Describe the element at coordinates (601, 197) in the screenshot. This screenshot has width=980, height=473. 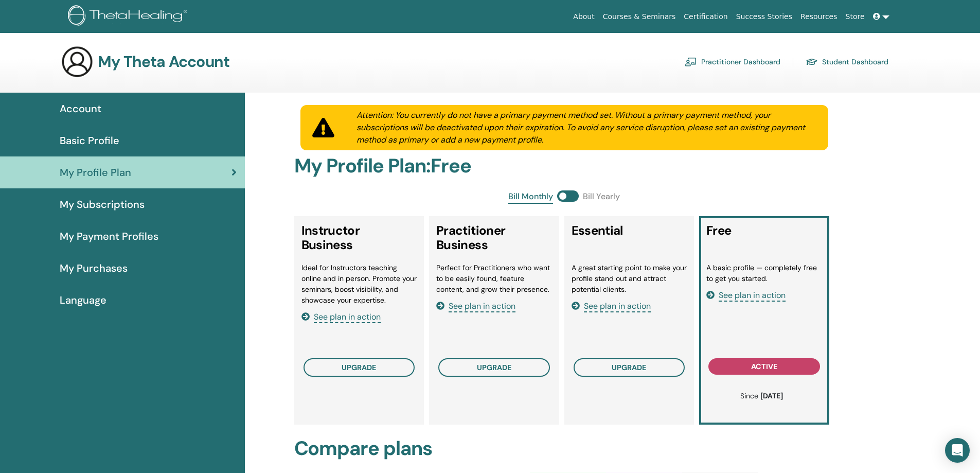
I see `span: Bill Yearly` at that location.